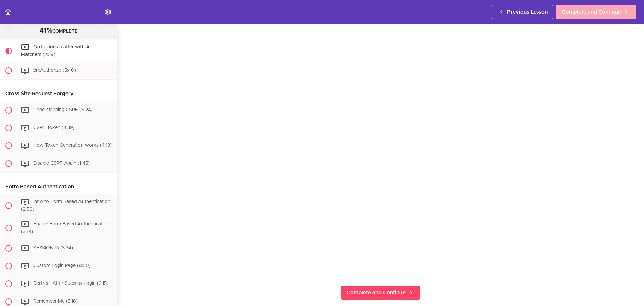  What do you see at coordinates (57, 51) in the screenshot?
I see `span: Order does matter with Ant Matchers (2:29)` at bounding box center [57, 51].